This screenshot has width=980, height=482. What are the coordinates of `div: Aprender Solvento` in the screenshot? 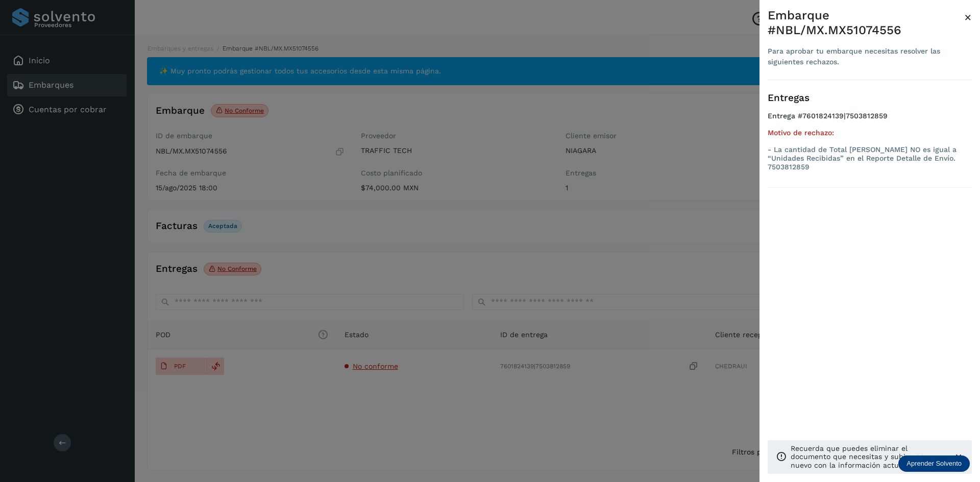 It's located at (934, 464).